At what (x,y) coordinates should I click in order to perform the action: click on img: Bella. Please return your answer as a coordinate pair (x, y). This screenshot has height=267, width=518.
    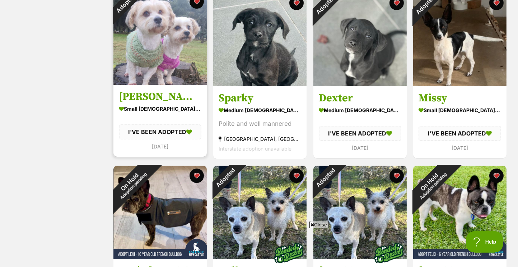
    Looking at the image, I should click on (260, 212).